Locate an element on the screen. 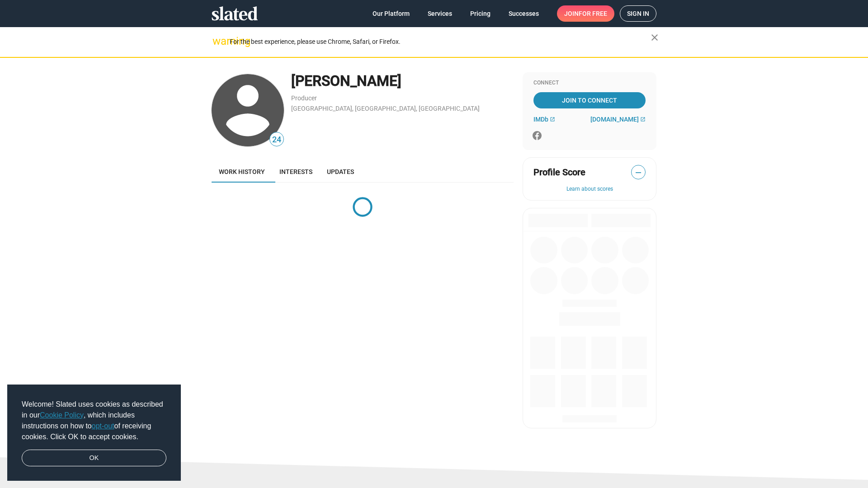 The height and width of the screenshot is (488, 868). span: Work history is located at coordinates (242, 172).